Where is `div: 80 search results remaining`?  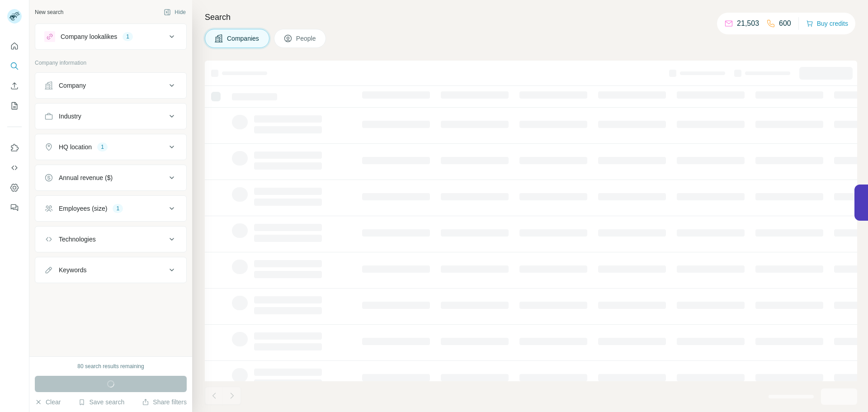 div: 80 search results remaining is located at coordinates (111, 366).